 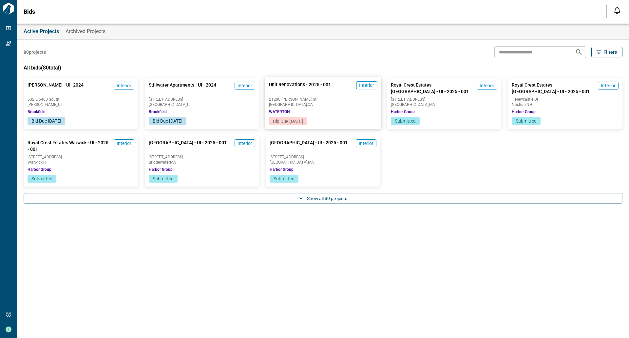 I want to click on div: base tabs, so click(x=323, y=31).